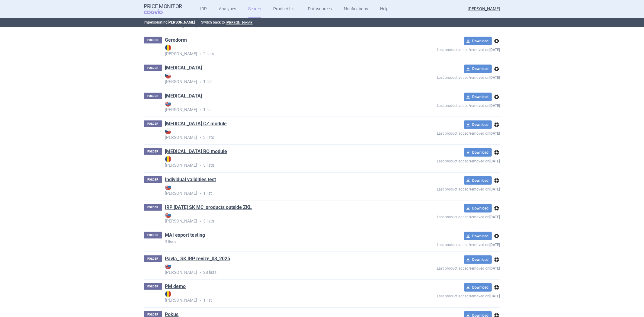 This screenshot has width=644, height=317. Describe the element at coordinates (196, 125) in the screenshot. I see `h1: Humira CZ module` at that location.